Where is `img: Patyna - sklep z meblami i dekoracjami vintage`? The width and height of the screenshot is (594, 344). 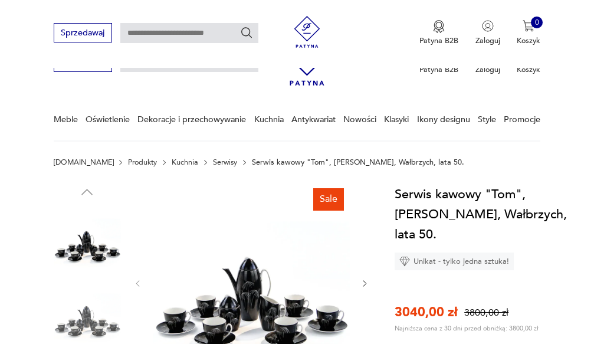
img: Patyna - sklep z meblami i dekoracjami vintage is located at coordinates (307, 32).